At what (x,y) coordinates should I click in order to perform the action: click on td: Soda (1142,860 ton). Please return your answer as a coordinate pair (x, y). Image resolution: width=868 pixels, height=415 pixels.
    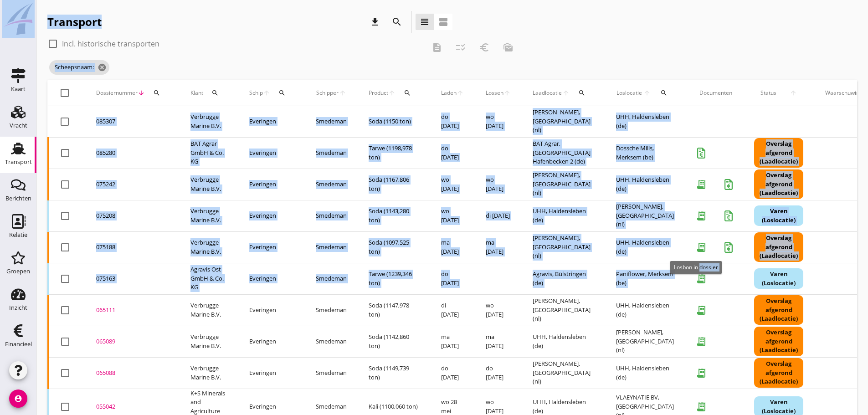
    Looking at the image, I should click on (393, 341).